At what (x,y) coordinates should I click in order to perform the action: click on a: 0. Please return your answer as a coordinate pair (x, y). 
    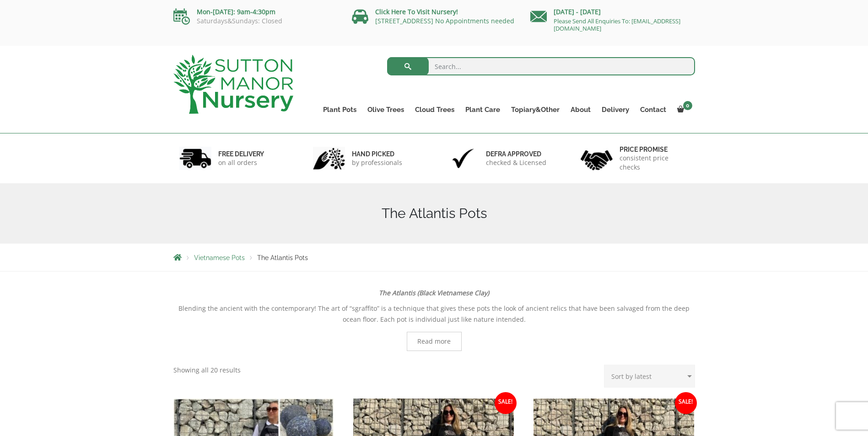
    Looking at the image, I should click on (683, 110).